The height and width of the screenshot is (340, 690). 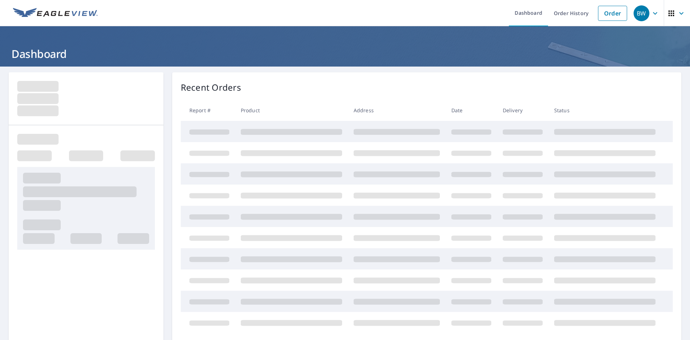 I want to click on th: Product, so click(x=292, y=110).